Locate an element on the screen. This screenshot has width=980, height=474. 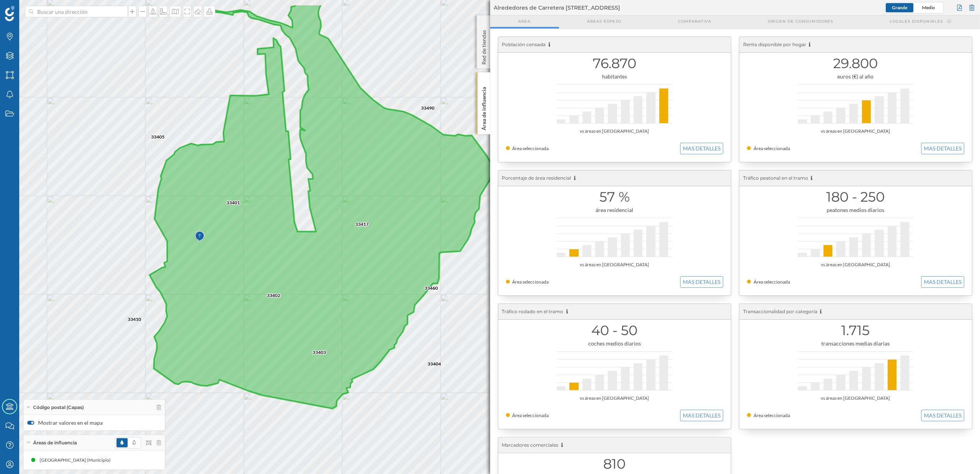
h1: 40 - 50 is located at coordinates (615, 330).